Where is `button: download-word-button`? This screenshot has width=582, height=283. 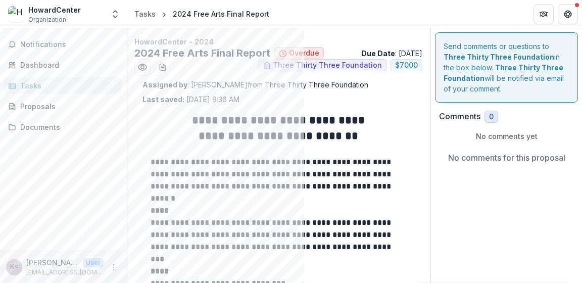
button: download-word-button is located at coordinates (163, 67).